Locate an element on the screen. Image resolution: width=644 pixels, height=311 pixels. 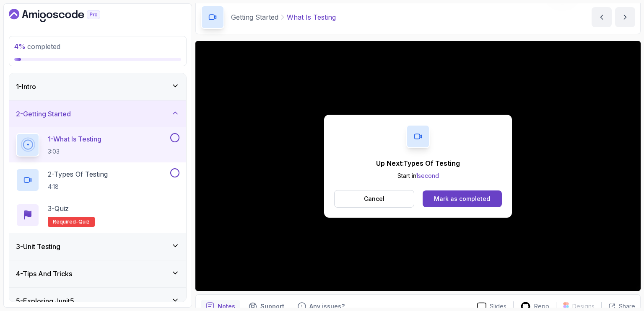
p: 4:18 is located at coordinates (78, 187).